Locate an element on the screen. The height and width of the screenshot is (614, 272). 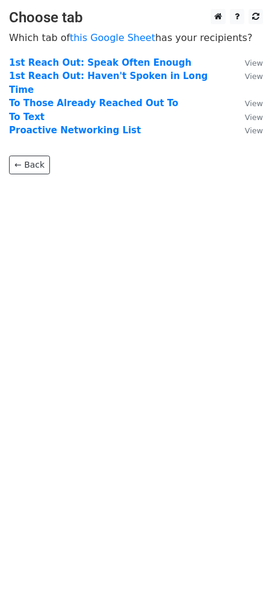
p: Which tab of has your recipients? is located at coordinates (136, 37).